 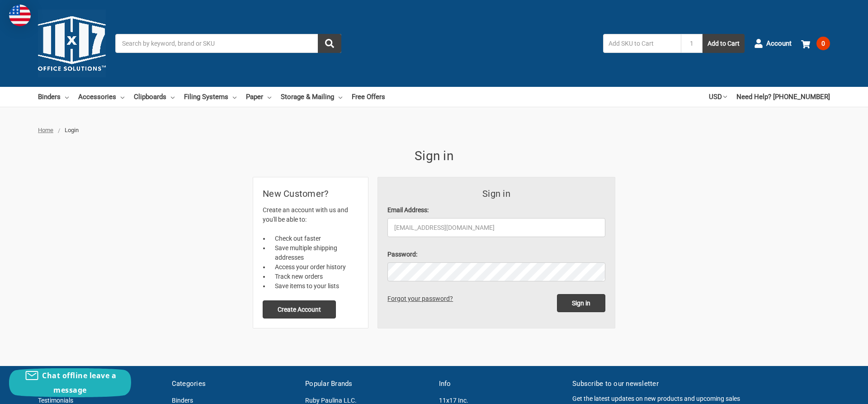 What do you see at coordinates (314, 286) in the screenshot?
I see `li: Save items to your lists` at bounding box center [314, 286].